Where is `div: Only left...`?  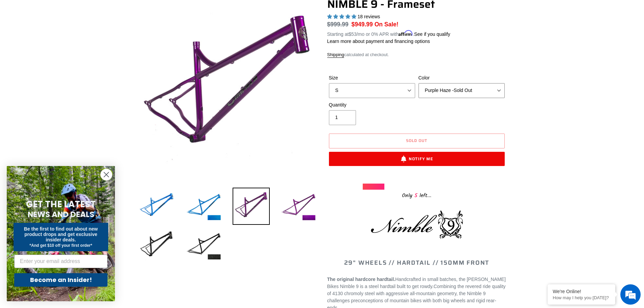 div: Only left... is located at coordinates (417, 195).